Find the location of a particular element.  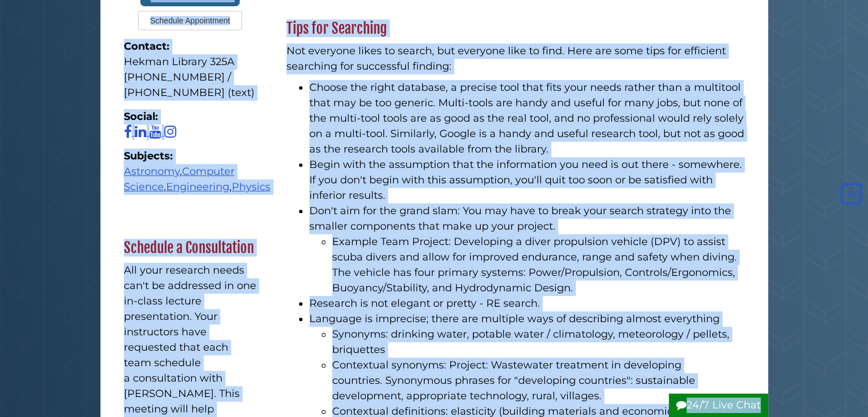

button: 24/7 Live Chat is located at coordinates (718, 405).